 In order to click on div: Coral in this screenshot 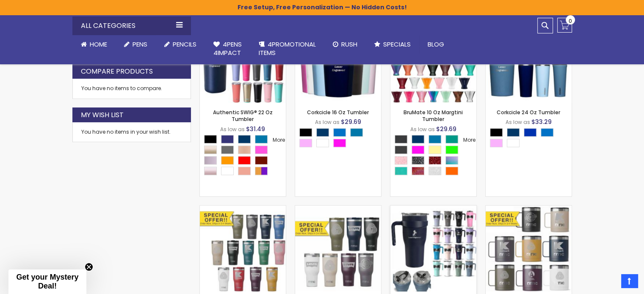, I will do `click(244, 171)`.